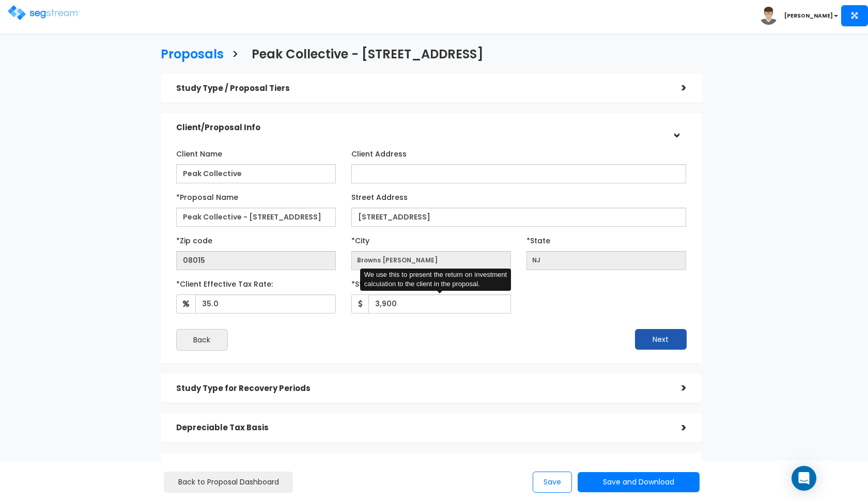  What do you see at coordinates (421, 389) in the screenshot?
I see `h5: Study Type for Recovery Periods` at bounding box center [421, 389].